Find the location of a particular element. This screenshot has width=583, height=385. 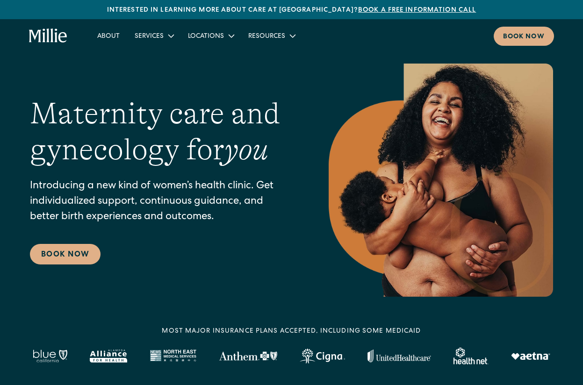

a: Book a free information call is located at coordinates (417, 10).